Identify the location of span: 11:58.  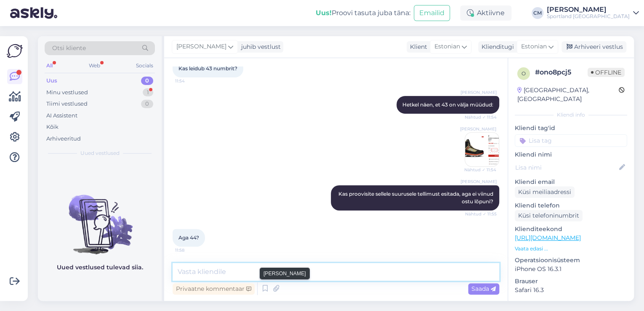
(191, 250).